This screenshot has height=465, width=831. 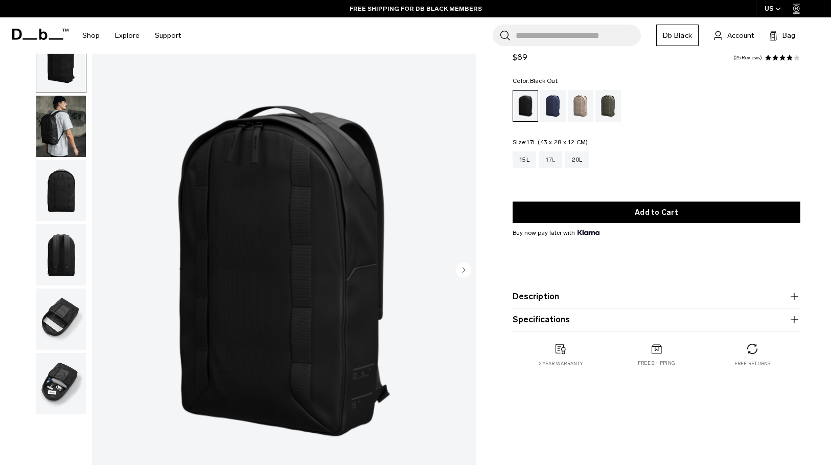 I want to click on button: Add to Cart, so click(x=656, y=212).